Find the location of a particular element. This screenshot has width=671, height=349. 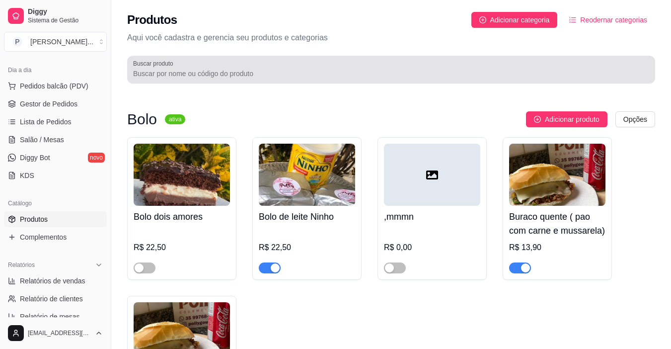

span: Sistema de Gestão is located at coordinates (65, 20).